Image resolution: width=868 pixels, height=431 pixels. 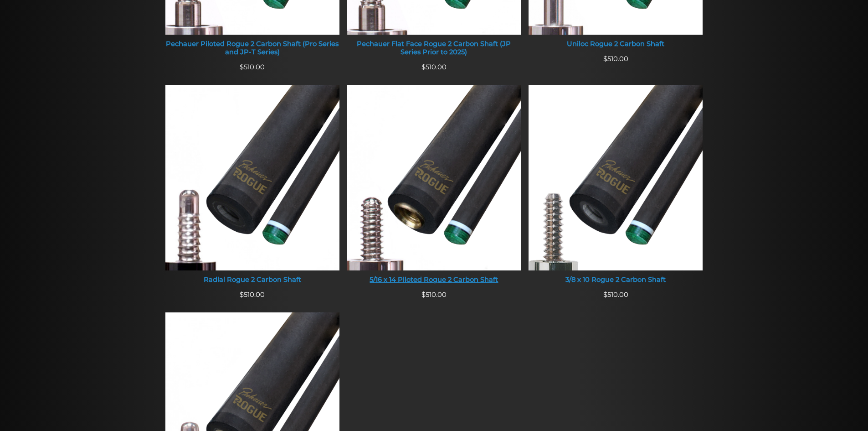 I want to click on div: Pechauer Flat Face Rogue 2 Carbon Shaft (JP Series Prior to 2025), so click(x=434, y=48).